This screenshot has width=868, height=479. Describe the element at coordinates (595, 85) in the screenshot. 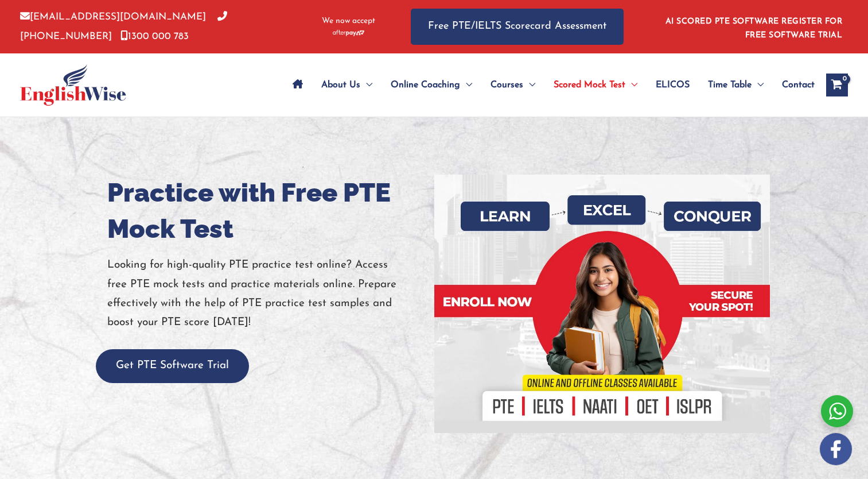

I see `a: Scored Mock TestMenu Toggle` at that location.